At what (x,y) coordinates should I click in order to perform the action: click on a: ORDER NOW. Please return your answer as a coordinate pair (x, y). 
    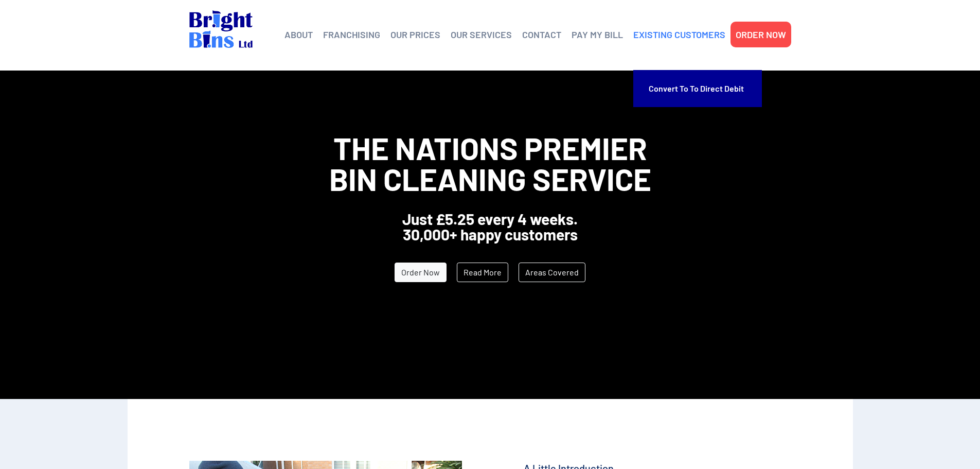
    Looking at the image, I should click on (761, 34).